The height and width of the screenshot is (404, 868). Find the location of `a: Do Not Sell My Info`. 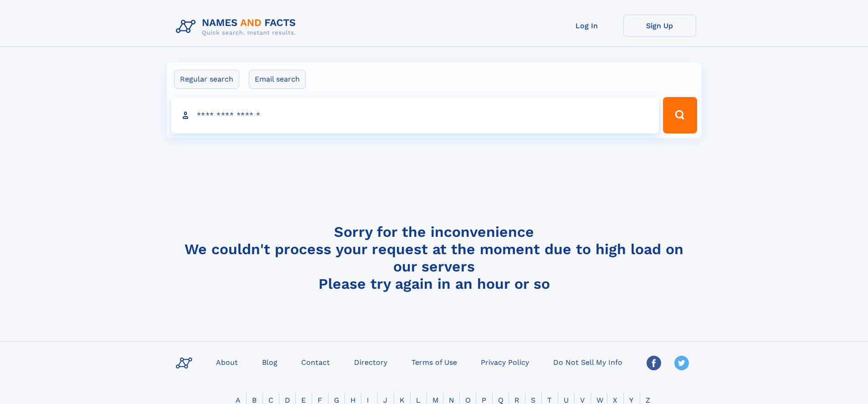

a: Do Not Sell My Info is located at coordinates (587, 362).